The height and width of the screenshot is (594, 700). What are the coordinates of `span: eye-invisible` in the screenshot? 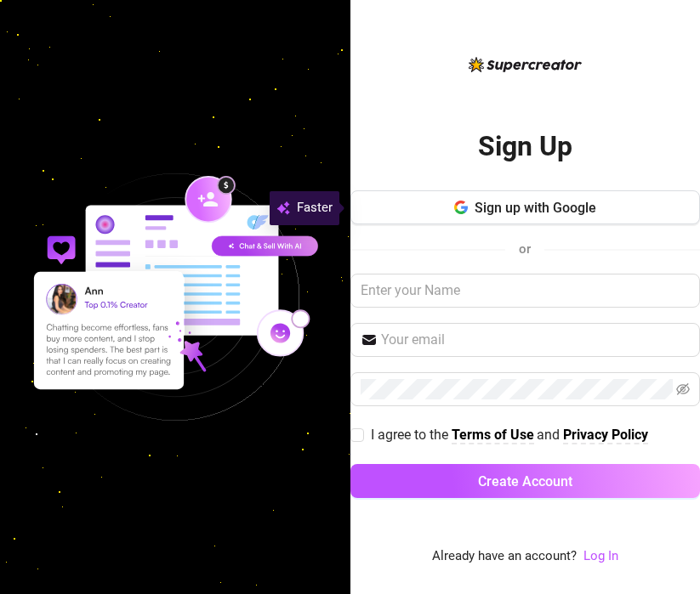 It's located at (683, 389).